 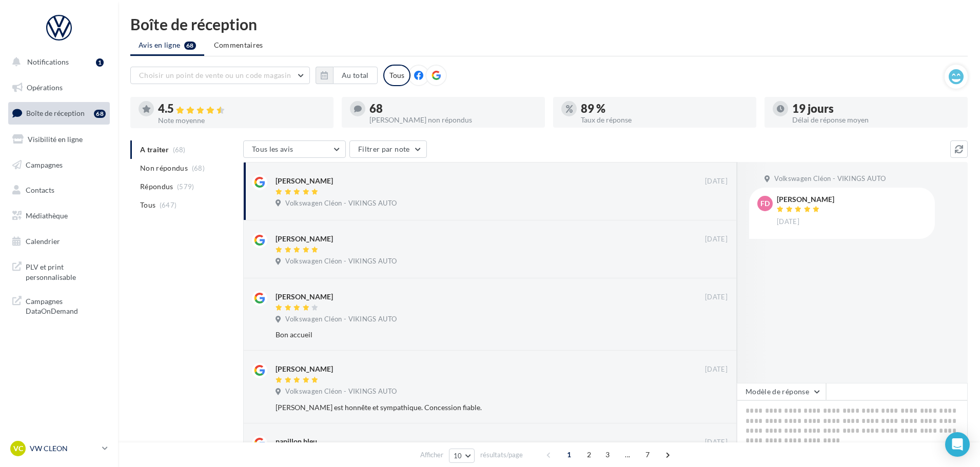 I want to click on div: Boîte de réception, so click(x=549, y=24).